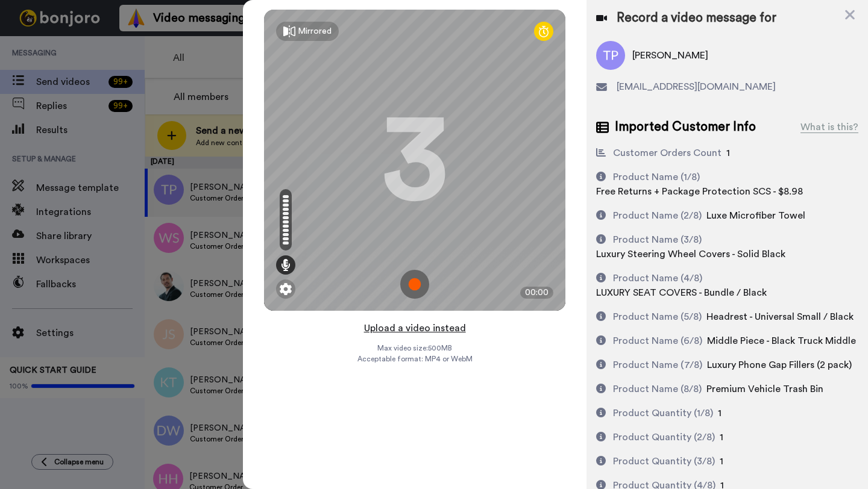 This screenshot has width=868, height=489. I want to click on div: Product Name (7/8), so click(657, 365).